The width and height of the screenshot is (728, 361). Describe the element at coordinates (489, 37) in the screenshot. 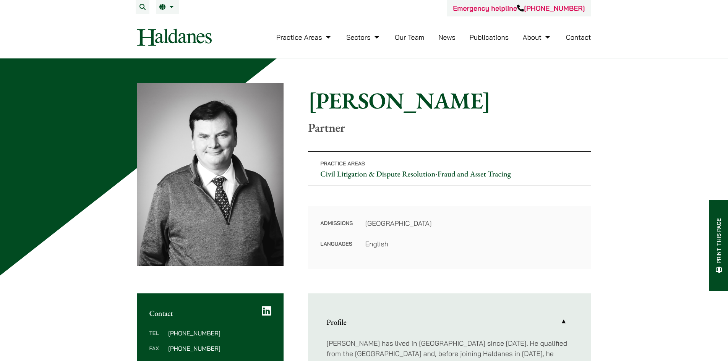

I see `a: Publications` at that location.